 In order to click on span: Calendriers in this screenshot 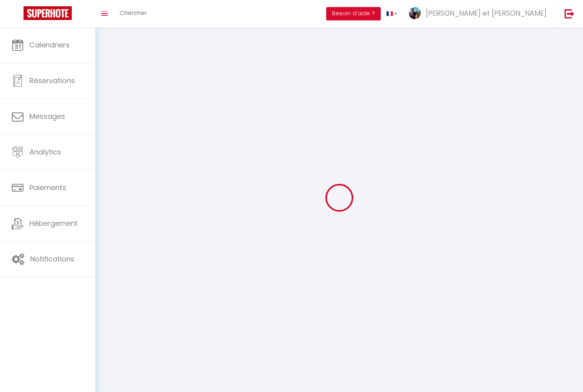, I will do `click(49, 44)`.